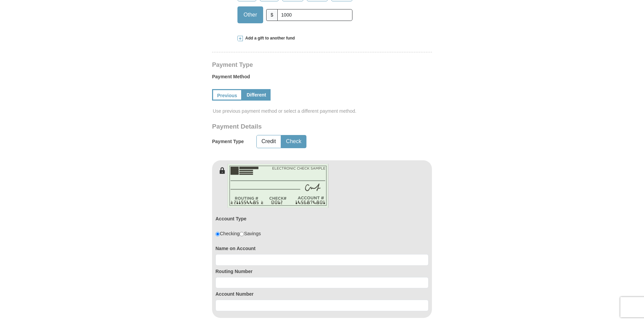  I want to click on h5: Payment Type, so click(228, 142).